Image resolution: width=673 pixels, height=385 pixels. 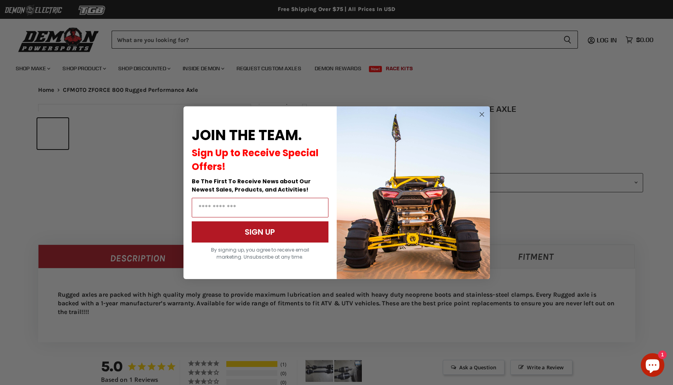 What do you see at coordinates (255, 160) in the screenshot?
I see `span: Sign Up to Receive Special Offers!` at bounding box center [255, 160].